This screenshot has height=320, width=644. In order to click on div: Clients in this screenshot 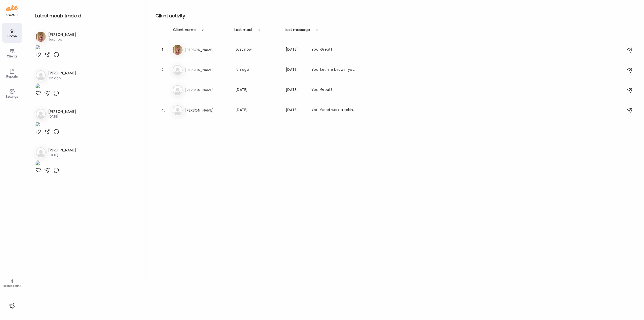, I will do `click(12, 56)`.